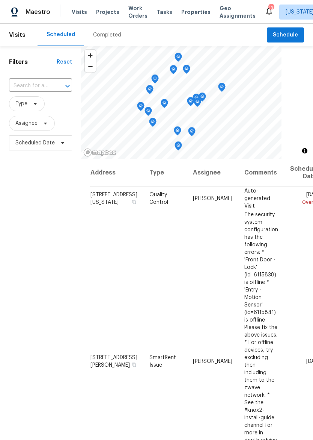 The width and height of the screenshot is (313, 440). What do you see at coordinates (30, 86) in the screenshot?
I see `input: Search for an address...` at bounding box center [30, 86].